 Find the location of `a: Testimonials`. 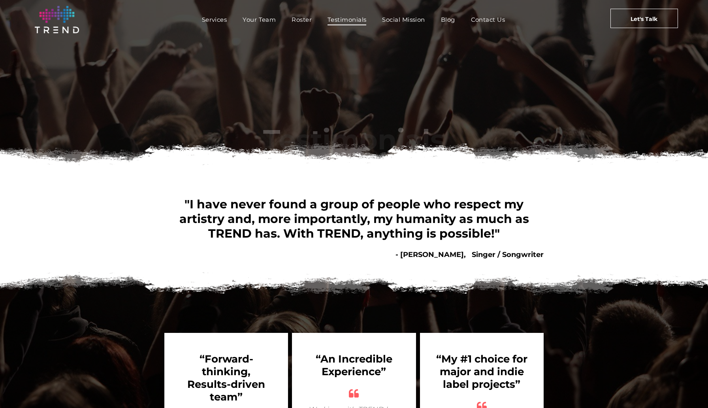

a: Testimonials is located at coordinates (347, 19).